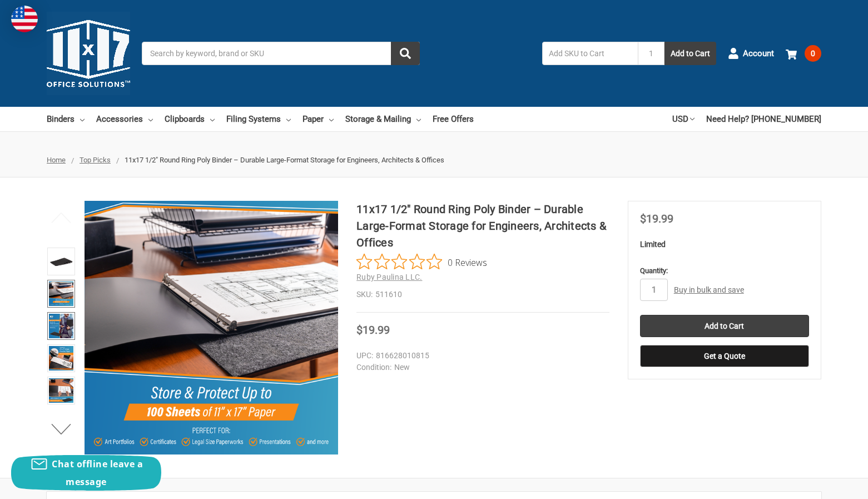 The height and width of the screenshot is (499, 868). What do you see at coordinates (480, 367) in the screenshot?
I see `dd: New` at bounding box center [480, 367].